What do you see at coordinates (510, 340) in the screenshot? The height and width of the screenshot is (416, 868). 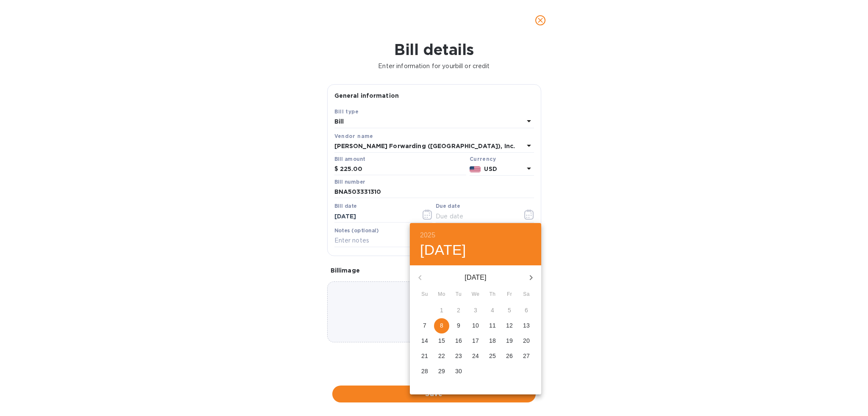 I see `p: 19` at bounding box center [510, 340].